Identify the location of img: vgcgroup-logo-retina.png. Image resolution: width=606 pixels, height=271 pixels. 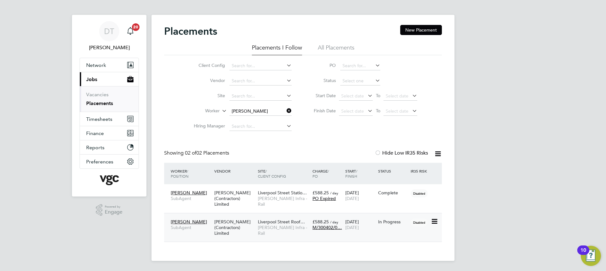
(109, 180).